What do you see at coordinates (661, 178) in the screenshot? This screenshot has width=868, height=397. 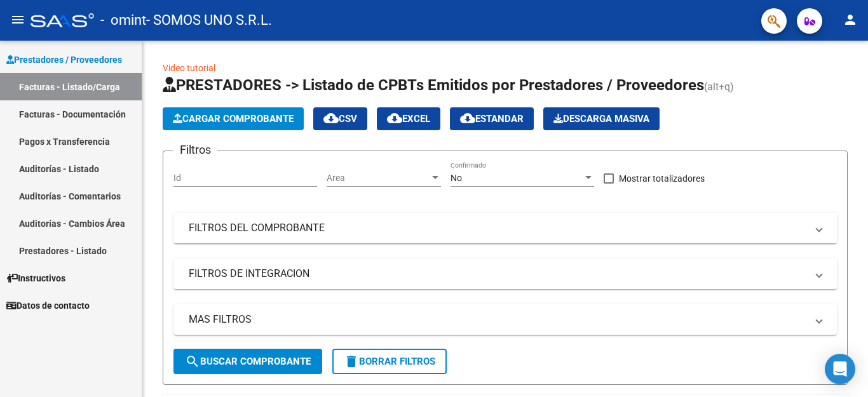 I see `span: Mostrar totalizadores` at bounding box center [661, 178].